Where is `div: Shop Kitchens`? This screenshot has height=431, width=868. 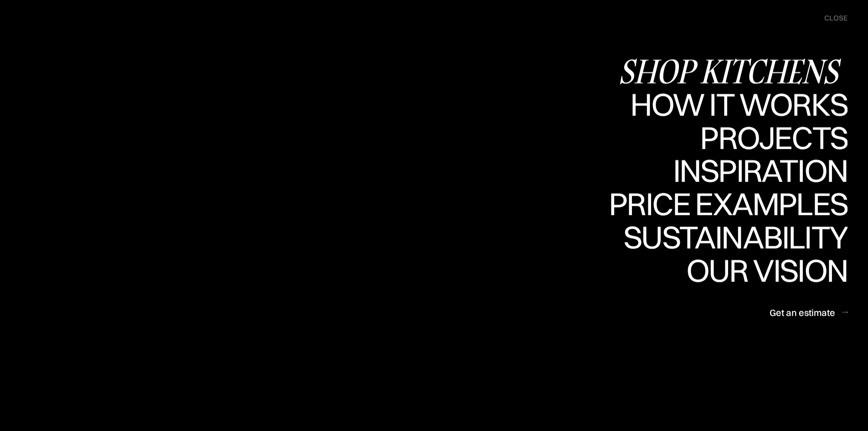
div: Shop Kitchens is located at coordinates (733, 71).